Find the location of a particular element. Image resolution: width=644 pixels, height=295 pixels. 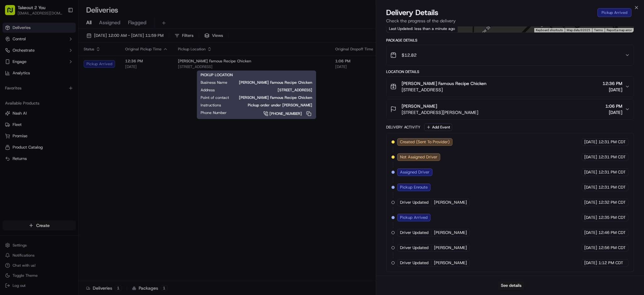

a: Terms (opens in new tab) is located at coordinates (598, 30).